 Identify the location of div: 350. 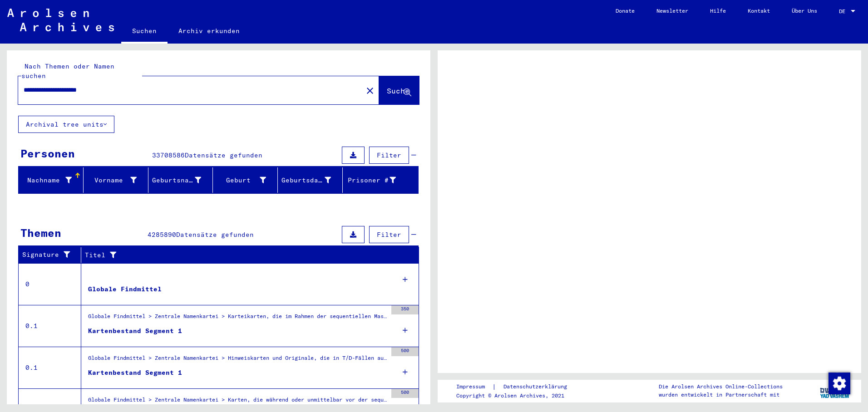
(405, 310).